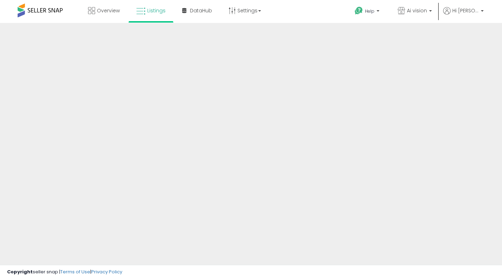 Image resolution: width=502 pixels, height=279 pixels. What do you see at coordinates (156, 11) in the screenshot?
I see `span: Listings` at bounding box center [156, 11].